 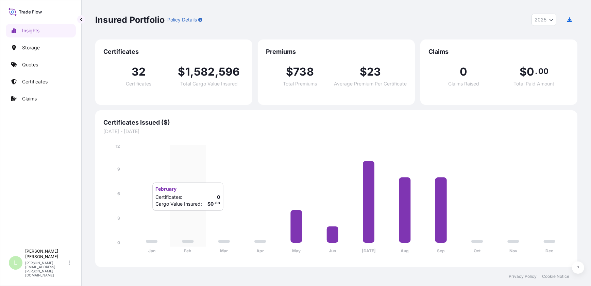 What do you see at coordinates (29, 99) in the screenshot?
I see `p: Claims` at bounding box center [29, 99].